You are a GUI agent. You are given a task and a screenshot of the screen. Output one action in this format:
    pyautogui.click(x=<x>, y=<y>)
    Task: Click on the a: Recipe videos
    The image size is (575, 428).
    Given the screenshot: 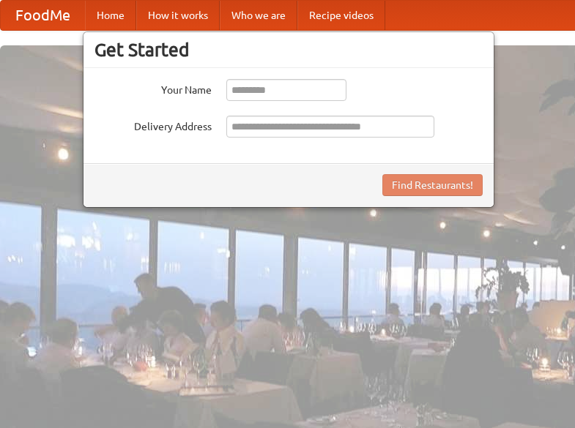 What is the action you would take?
    pyautogui.click(x=341, y=15)
    